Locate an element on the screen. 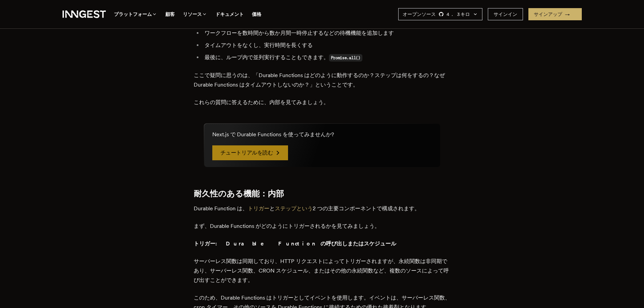  font: 2 つの主要コンポーネントで構成されます。 is located at coordinates (366, 208).